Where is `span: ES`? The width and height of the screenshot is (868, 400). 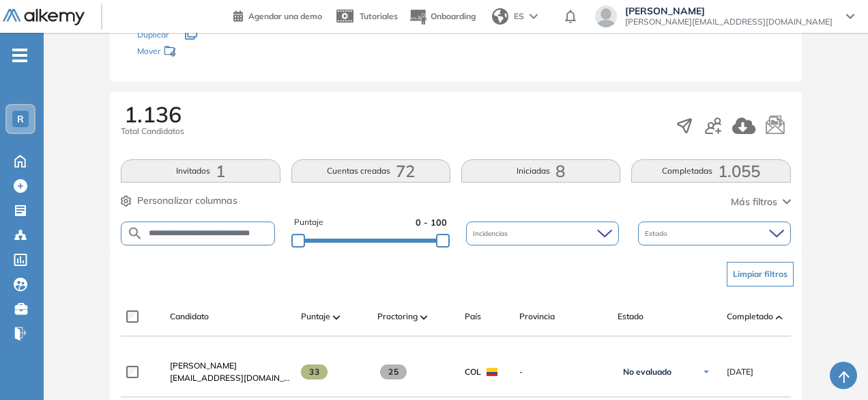
span: ES is located at coordinates (519, 17).